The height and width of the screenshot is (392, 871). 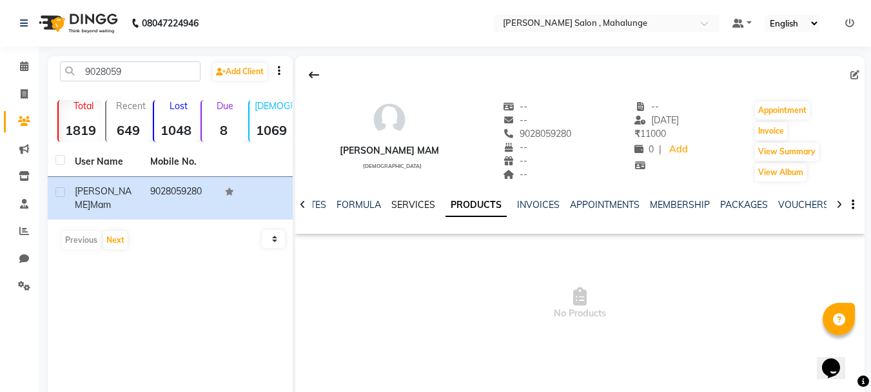 What do you see at coordinates (539, 204) in the screenshot?
I see `a: INVOICES` at bounding box center [539, 204].